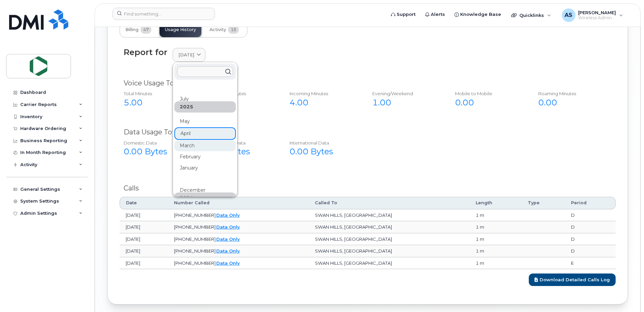 Image resolution: width=644 pixels, height=312 pixels. What do you see at coordinates (205, 121) in the screenshot?
I see `div: May` at bounding box center [205, 121].